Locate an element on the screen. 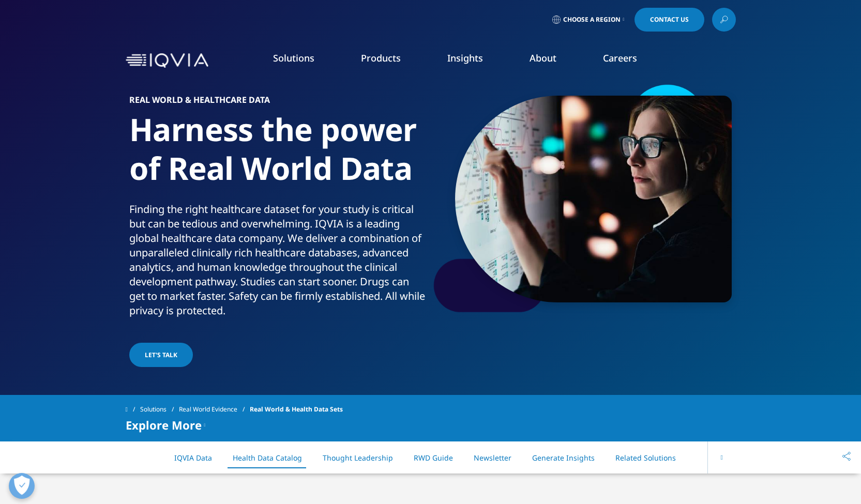 This screenshot has width=861, height=504. a: Let's Talk is located at coordinates (161, 355).